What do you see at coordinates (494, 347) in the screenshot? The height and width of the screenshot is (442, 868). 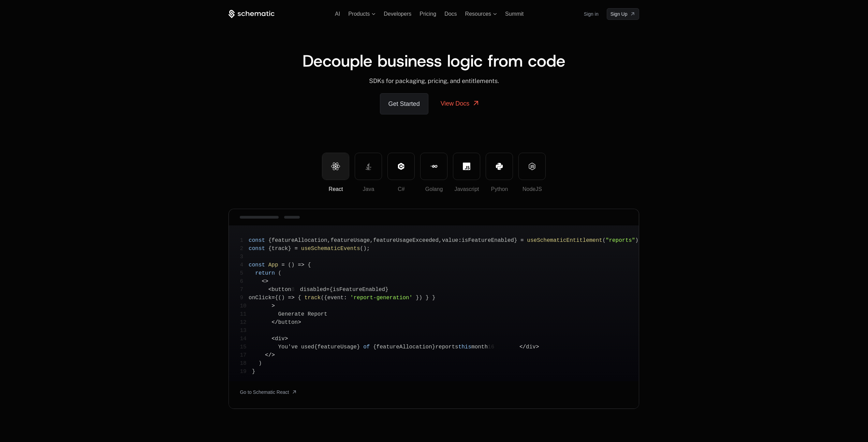 I see `span: 16` at bounding box center [494, 347].